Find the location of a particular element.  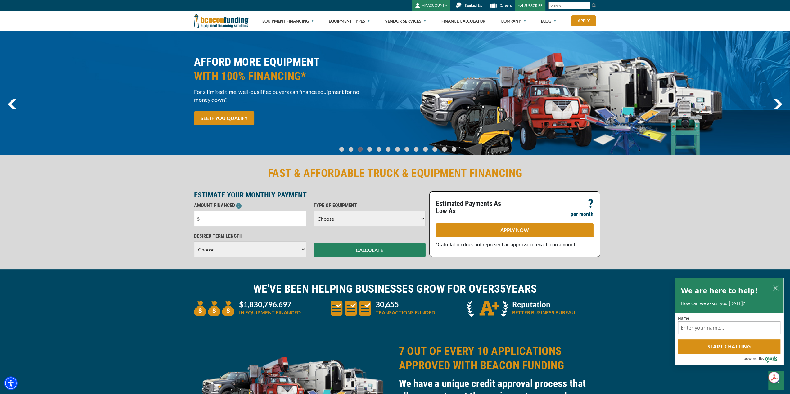

h2: AFFORD MORE EQUIPMENT is located at coordinates (293, 69).